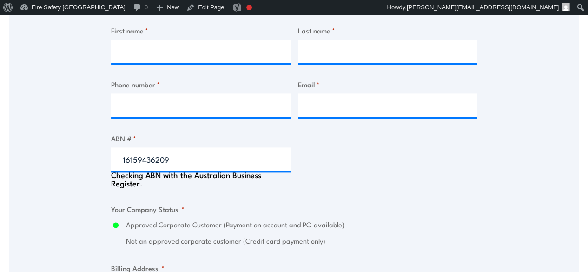  I want to click on div: Checking ABN with the Australian Business Register., so click(201, 179).